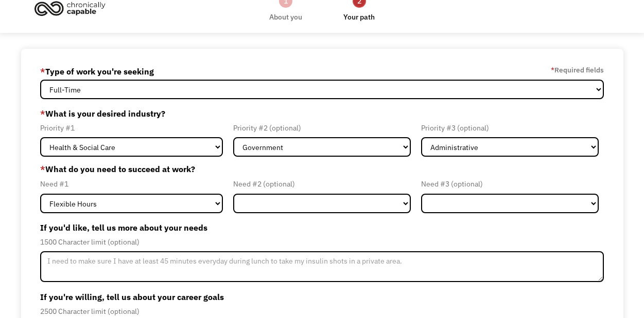 The height and width of the screenshot is (318, 644). What do you see at coordinates (322, 228) in the screenshot?
I see `label: If you'd like, tell us more about your needs` at bounding box center [322, 228].